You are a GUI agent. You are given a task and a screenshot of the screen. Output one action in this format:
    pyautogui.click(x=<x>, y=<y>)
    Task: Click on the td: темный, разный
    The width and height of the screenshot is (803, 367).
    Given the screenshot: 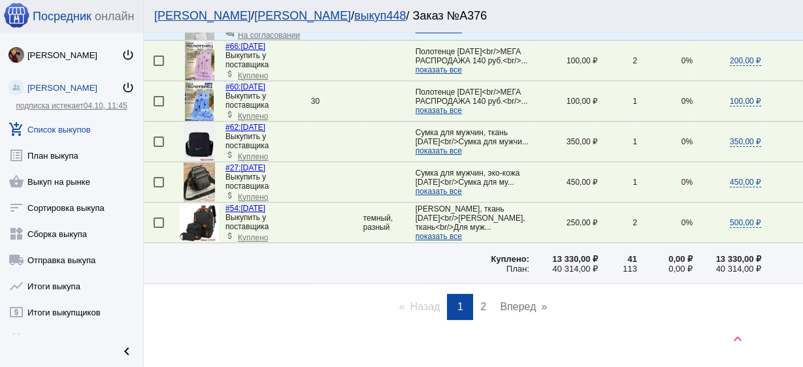 What is the action you would take?
    pyautogui.click(x=389, y=223)
    